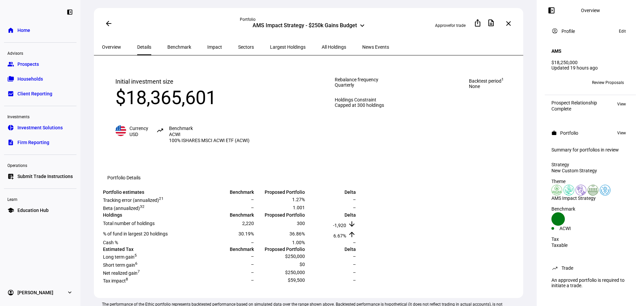 This screenshot has height=306, width=644. Describe the element at coordinates (591, 31) in the screenshot. I see `eth-panel-overview-card-header: Profile` at that location.